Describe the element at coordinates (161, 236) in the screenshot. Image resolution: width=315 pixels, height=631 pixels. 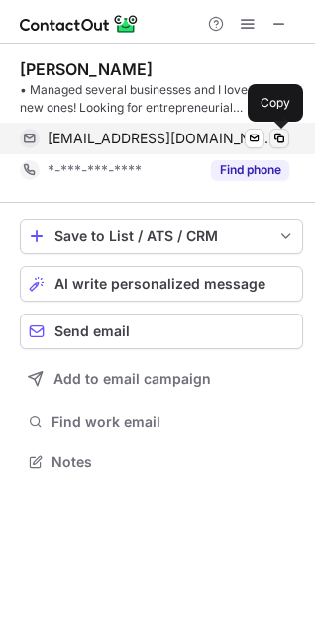
I see `button: save-profile-one-click` at that location.